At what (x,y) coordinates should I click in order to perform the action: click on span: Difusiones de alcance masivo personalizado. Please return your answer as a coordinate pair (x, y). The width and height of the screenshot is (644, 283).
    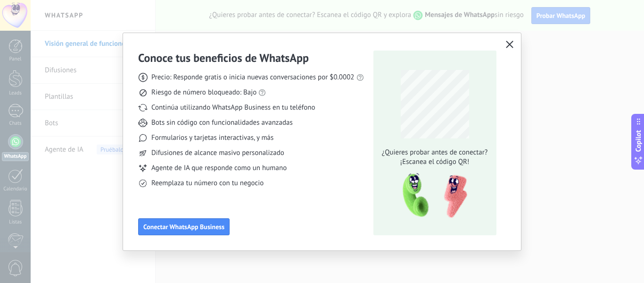
    Looking at the image, I should click on (218, 153).